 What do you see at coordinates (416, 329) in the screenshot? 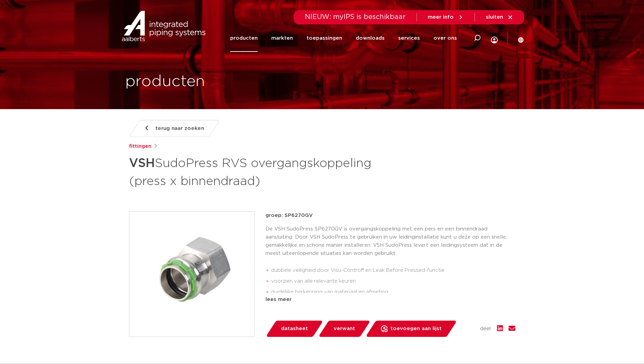
I see `span: toevoegen aan lijst` at bounding box center [416, 329].